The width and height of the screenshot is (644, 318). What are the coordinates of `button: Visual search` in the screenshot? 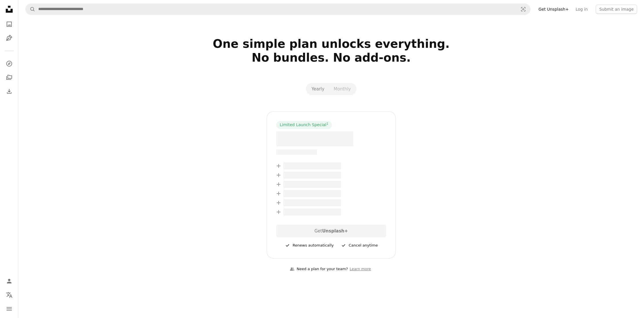 It's located at (523, 9).